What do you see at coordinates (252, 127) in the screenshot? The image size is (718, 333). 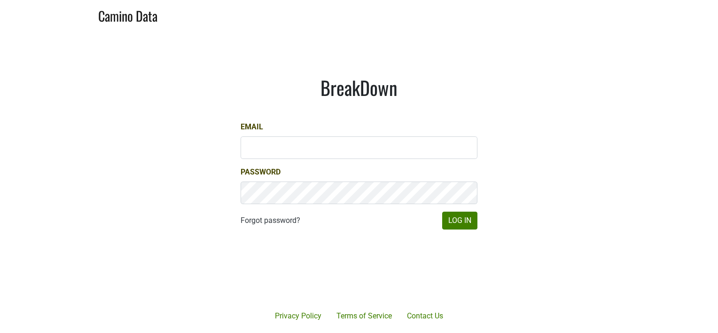 I see `label: Email` at bounding box center [252, 127].